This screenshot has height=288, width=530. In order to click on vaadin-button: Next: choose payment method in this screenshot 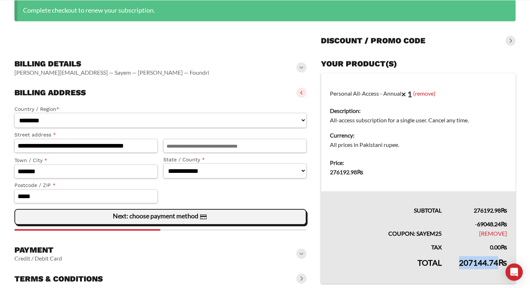, I will do `click(161, 217)`.